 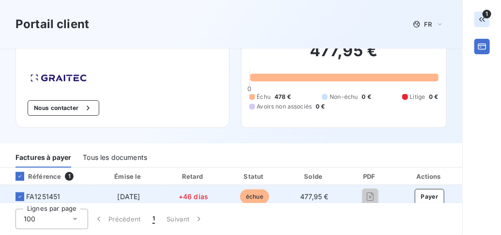 What do you see at coordinates (315, 176) in the screenshot?
I see `div: Solde` at bounding box center [315, 176].